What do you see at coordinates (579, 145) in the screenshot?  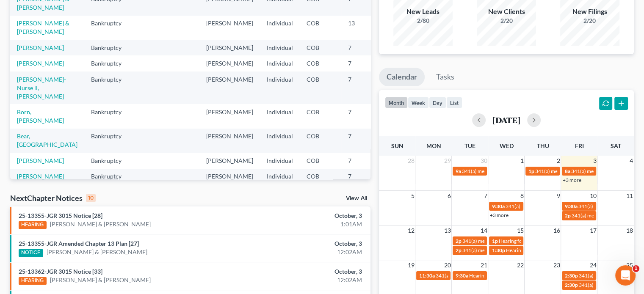 I see `span: Fri` at bounding box center [579, 145].